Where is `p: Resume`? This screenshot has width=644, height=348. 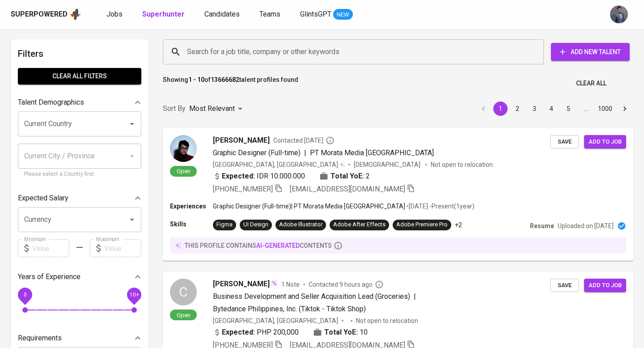
p: Resume is located at coordinates (542, 226).